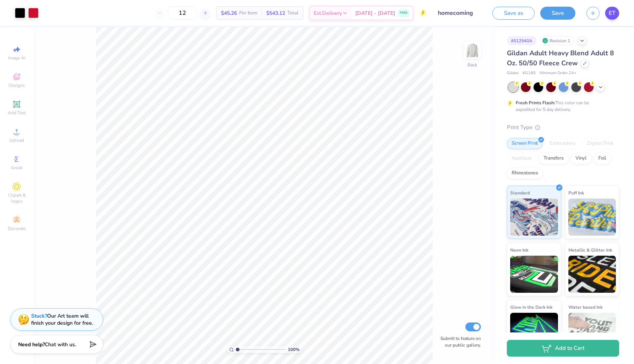 This screenshot has height=364, width=634. Describe the element at coordinates (601, 144) in the screenshot. I see `div: Digital Print` at that location.